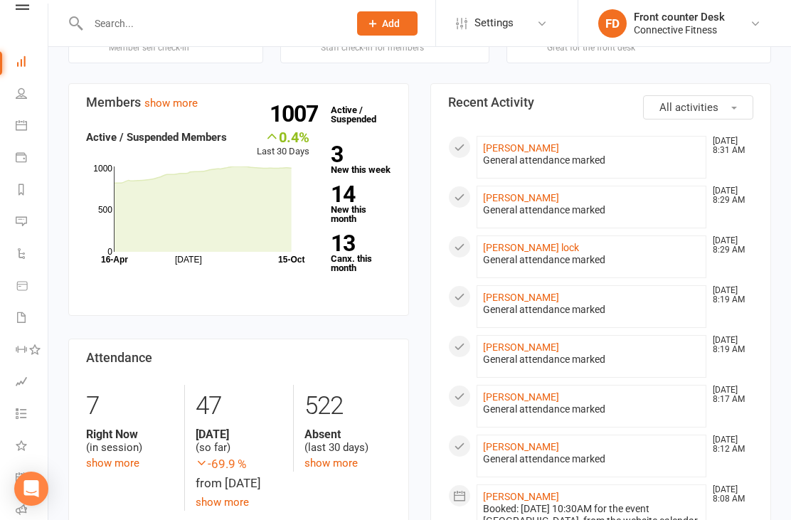  What do you see at coordinates (283, 144) in the screenshot?
I see `div: Last 30 Days` at bounding box center [283, 144].